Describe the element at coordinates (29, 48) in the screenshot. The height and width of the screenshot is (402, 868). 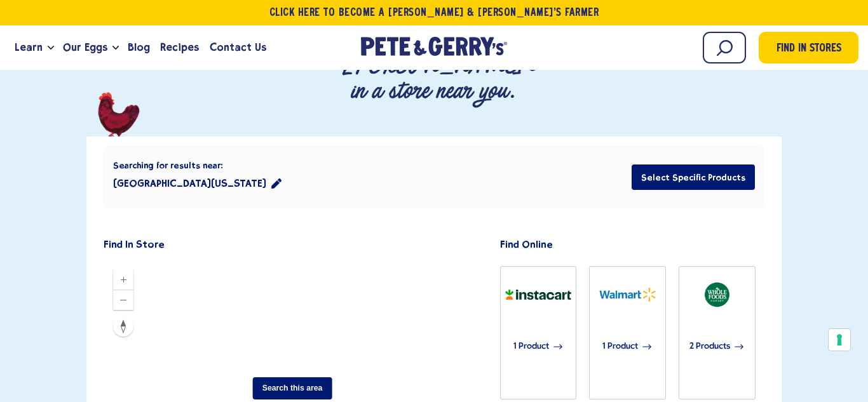
I see `a: Learn` at that location.